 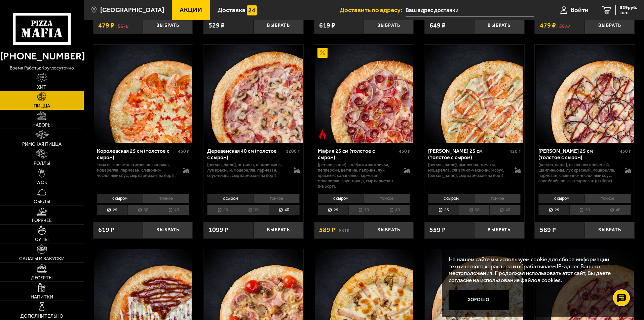 What do you see at coordinates (470, 10) in the screenshot?
I see `input: Ваш адрес доставки` at bounding box center [470, 10].